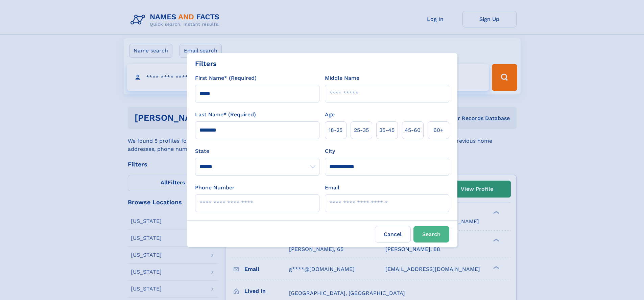  I want to click on span: 35‑45, so click(387, 130).